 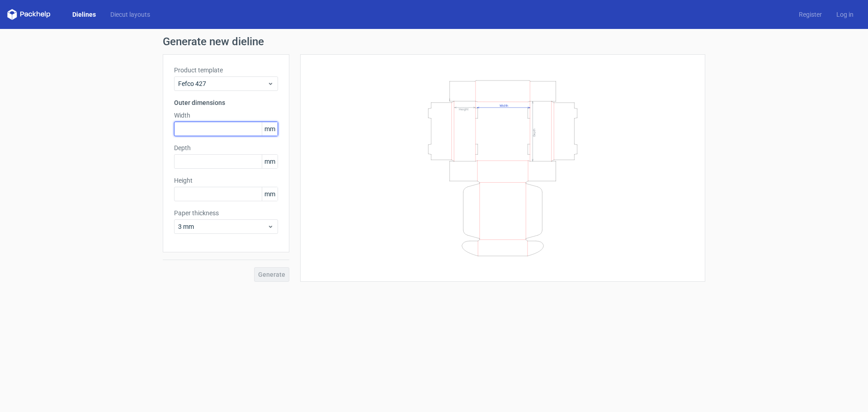 I want to click on label: Width, so click(x=226, y=115).